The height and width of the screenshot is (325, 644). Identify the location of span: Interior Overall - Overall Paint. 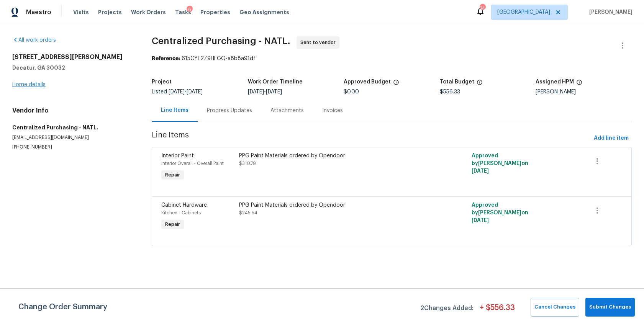
(192, 164).